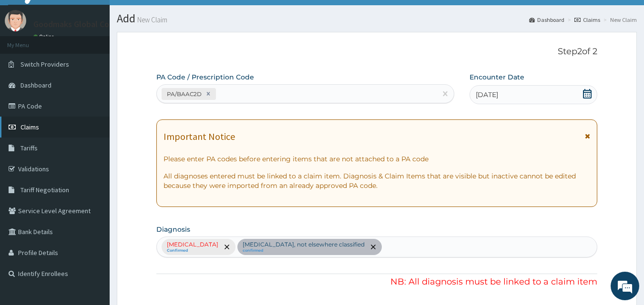 This screenshot has height=305, width=644. I want to click on span: Switch Providers, so click(45, 65).